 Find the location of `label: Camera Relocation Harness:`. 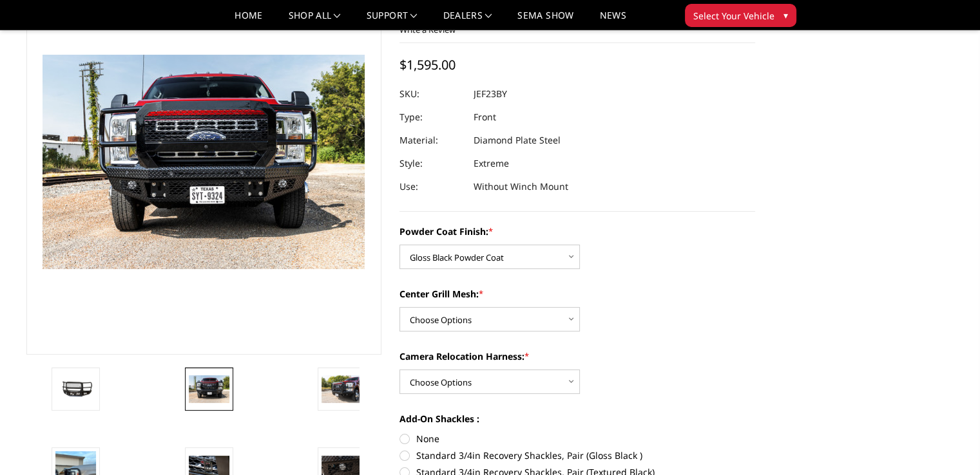

label: Camera Relocation Harness: is located at coordinates (577, 356).